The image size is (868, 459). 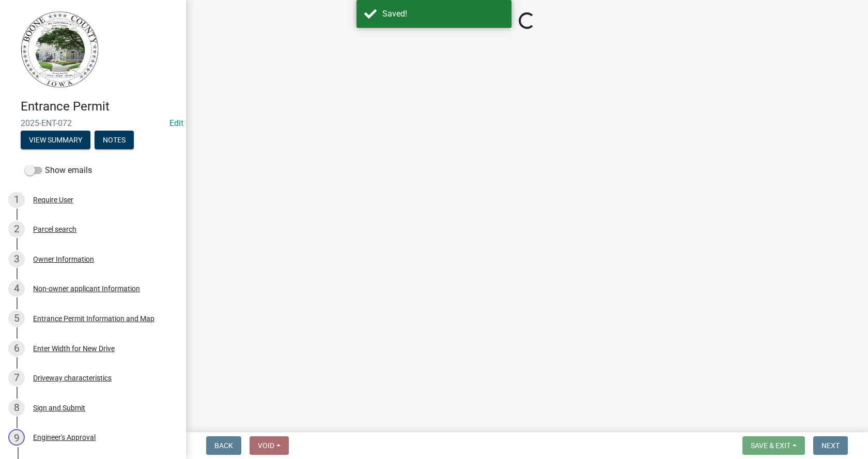 I want to click on div: 8, so click(x=17, y=408).